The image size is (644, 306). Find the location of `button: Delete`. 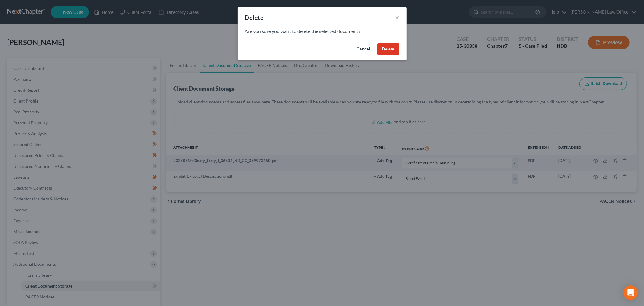

button: Delete is located at coordinates (388, 49).